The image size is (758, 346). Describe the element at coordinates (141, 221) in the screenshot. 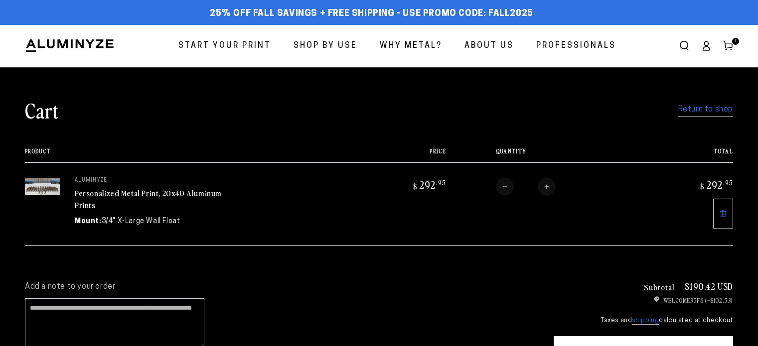

I see `dd: 3/4" X-Large Wall Float` at that location.